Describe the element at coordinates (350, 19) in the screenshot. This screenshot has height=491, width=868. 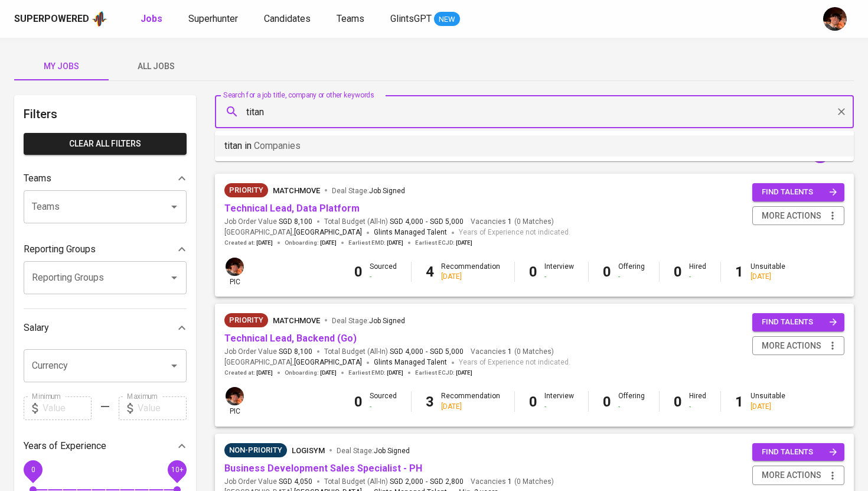
I see `span: Teams` at that location.